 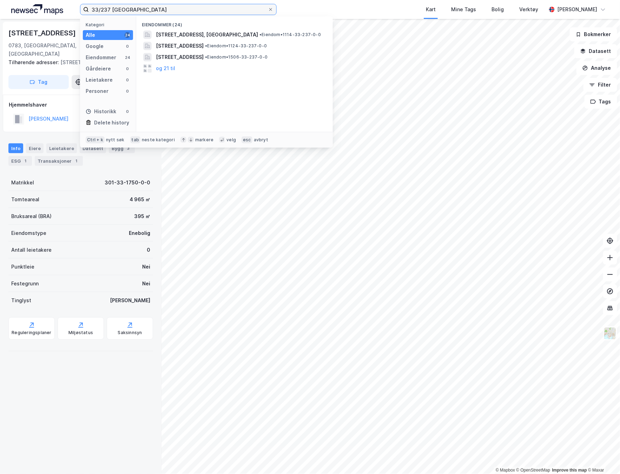 What do you see at coordinates (505, 471) in the screenshot?
I see `a: Mapbox` at bounding box center [505, 471].